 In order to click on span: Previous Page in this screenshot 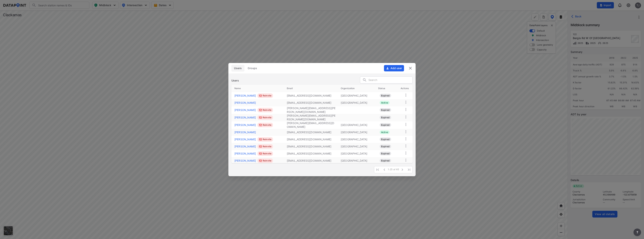, I will do `click(384, 170)`.